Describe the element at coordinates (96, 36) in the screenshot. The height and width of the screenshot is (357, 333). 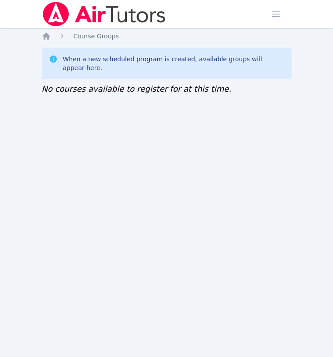
I see `a: Course Groups` at that location.